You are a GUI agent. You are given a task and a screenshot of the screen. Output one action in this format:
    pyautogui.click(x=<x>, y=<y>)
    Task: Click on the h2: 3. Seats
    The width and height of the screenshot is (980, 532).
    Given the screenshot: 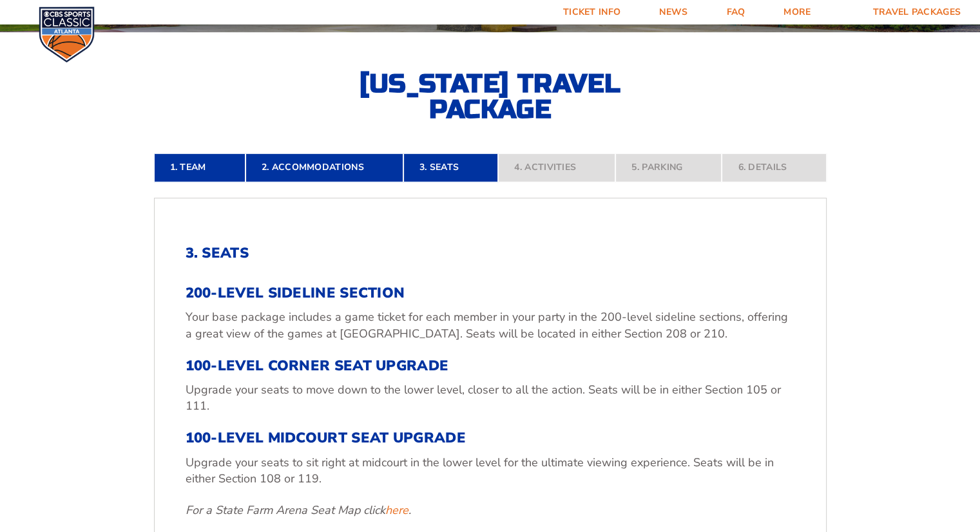 What is the action you would take?
    pyautogui.click(x=490, y=254)
    